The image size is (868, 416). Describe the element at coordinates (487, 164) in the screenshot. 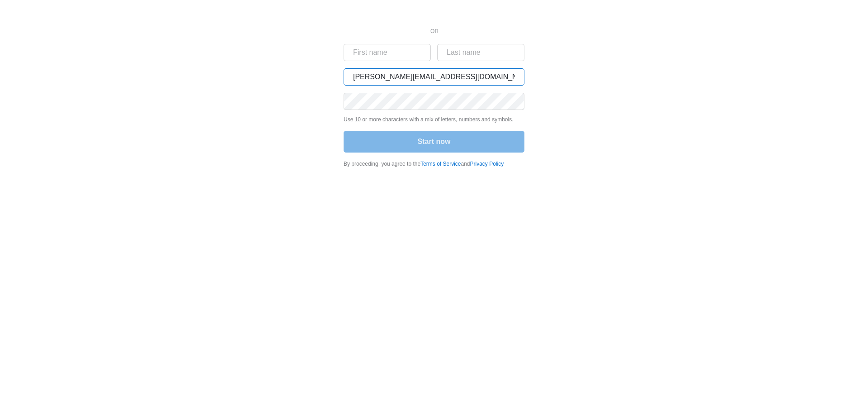

I see `a: Privacy Policy` at that location.